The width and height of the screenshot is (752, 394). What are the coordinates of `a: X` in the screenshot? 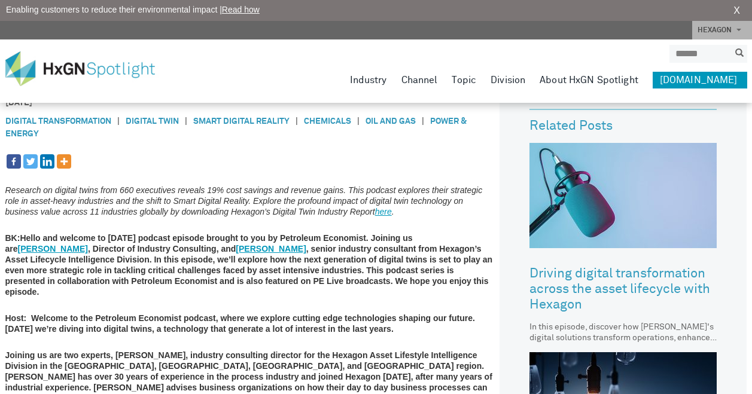 It's located at (736, 11).